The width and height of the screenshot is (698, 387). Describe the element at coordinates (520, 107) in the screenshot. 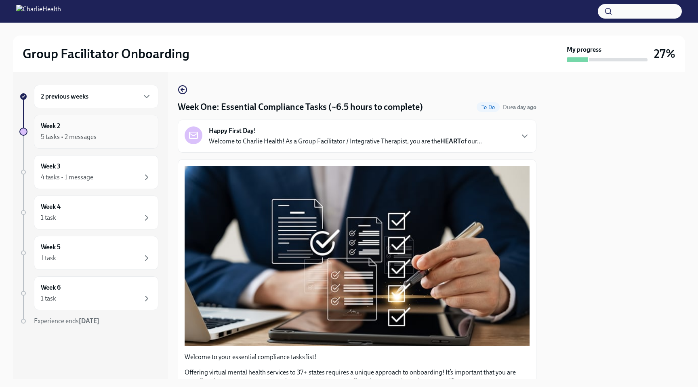

I see `span: September 22nd, 2025 10:00` at that location.